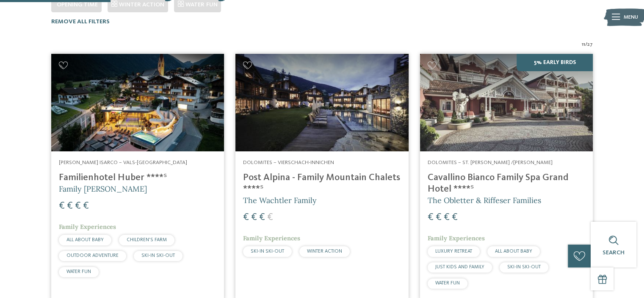 This screenshot has height=298, width=644. Describe the element at coordinates (583, 45) in the screenshot. I see `span: 11` at that location.